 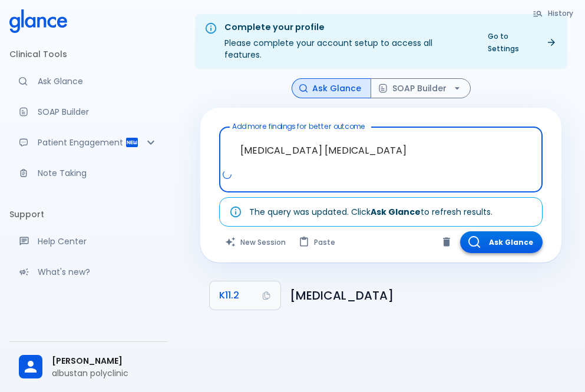 What do you see at coordinates (89, 81) in the screenshot?
I see `a: Moramiz: Find ICD10AM codes instantly` at bounding box center [89, 81].